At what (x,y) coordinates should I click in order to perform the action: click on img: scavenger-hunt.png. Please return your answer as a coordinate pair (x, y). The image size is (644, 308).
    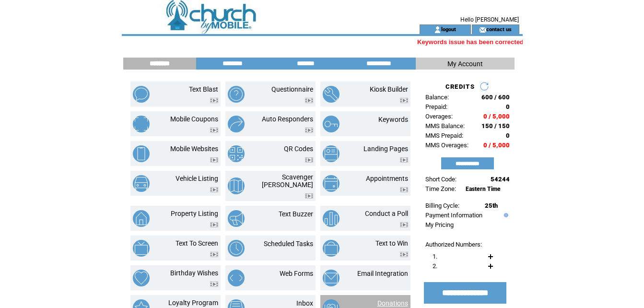
    Looking at the image, I should click on (236, 186).